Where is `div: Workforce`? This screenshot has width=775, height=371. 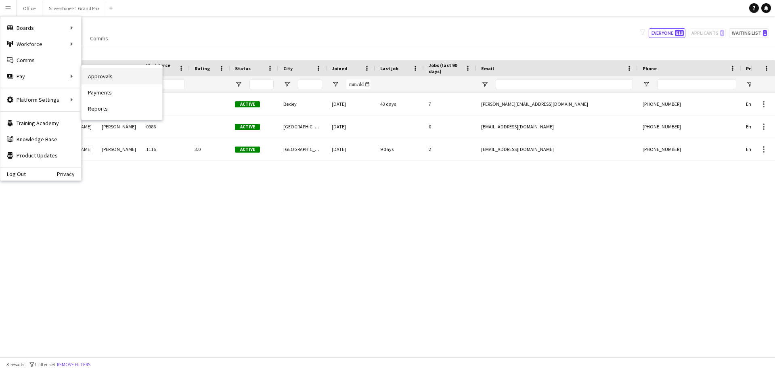
div: Workforce is located at coordinates (41, 44).